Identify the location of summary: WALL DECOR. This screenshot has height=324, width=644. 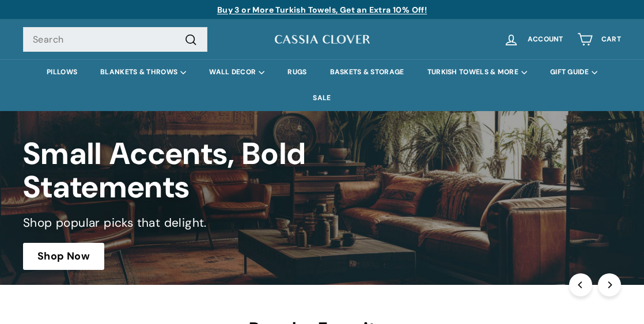
(237, 72).